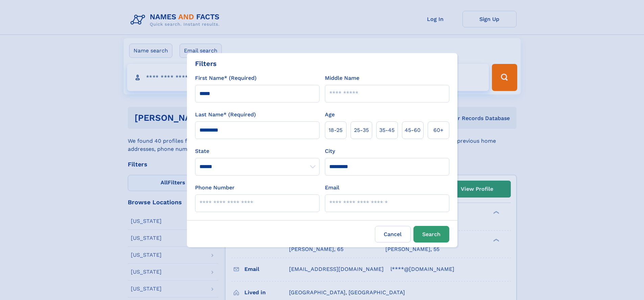 This screenshot has height=300, width=644. Describe the element at coordinates (330, 151) in the screenshot. I see `label: City` at that location.